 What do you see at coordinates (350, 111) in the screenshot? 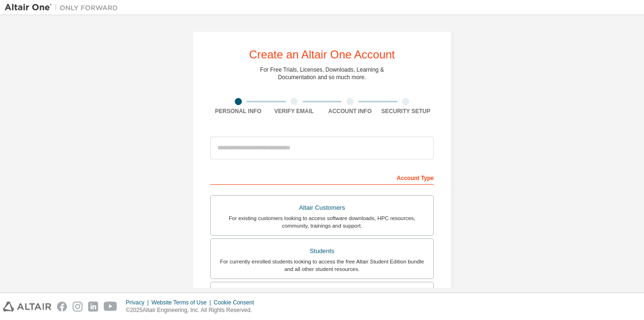
I see `div: Account Info` at bounding box center [350, 111].